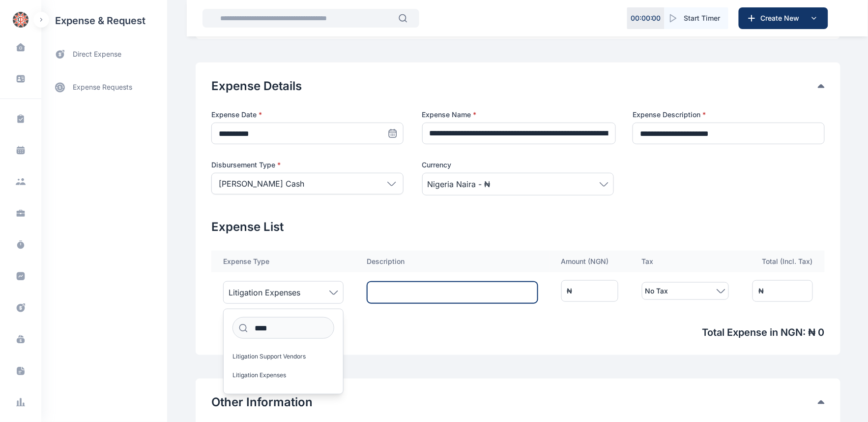 The height and width of the screenshot is (422, 868). I want to click on button: Start Timer, so click(696, 18).